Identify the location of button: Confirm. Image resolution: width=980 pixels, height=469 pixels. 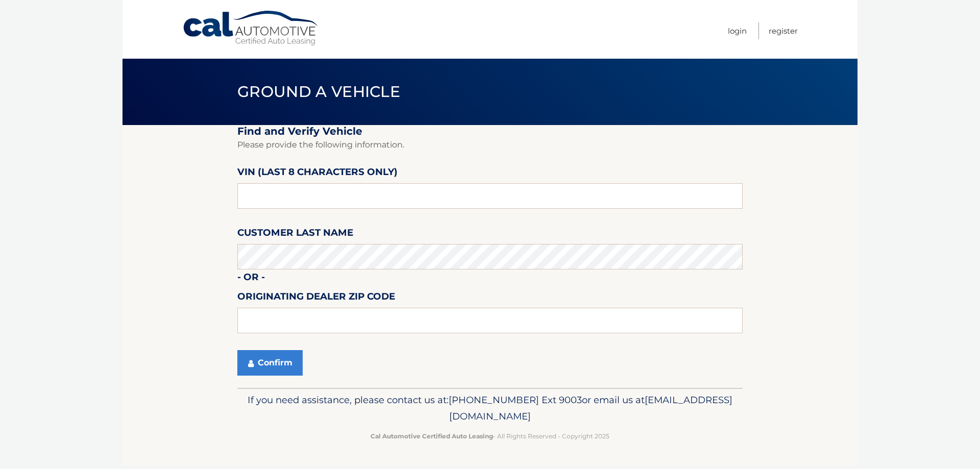
(270, 363).